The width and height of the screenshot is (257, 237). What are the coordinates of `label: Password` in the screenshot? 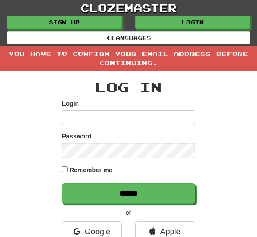 It's located at (77, 136).